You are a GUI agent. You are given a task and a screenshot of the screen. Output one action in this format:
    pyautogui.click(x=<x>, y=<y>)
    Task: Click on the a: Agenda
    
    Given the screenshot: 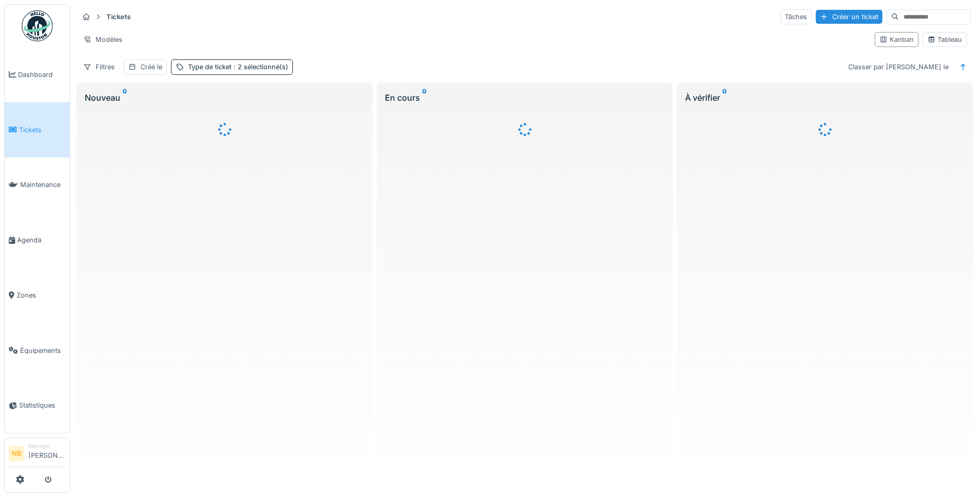 What is the action you would take?
    pyautogui.click(x=37, y=240)
    